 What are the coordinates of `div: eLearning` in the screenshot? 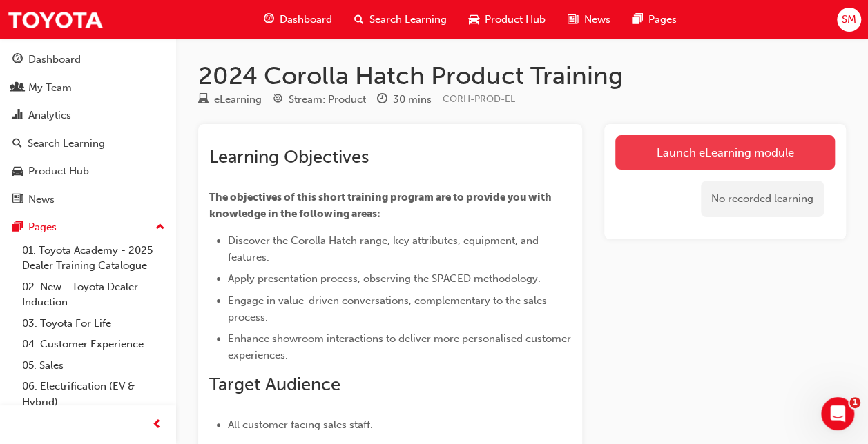 It's located at (238, 100).